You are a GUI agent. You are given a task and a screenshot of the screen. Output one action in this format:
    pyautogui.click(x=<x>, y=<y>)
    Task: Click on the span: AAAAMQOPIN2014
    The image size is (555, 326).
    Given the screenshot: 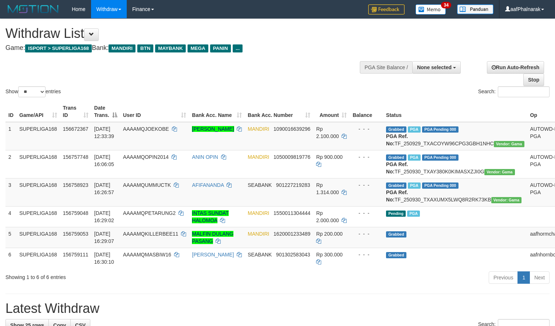 What is the action you would take?
    pyautogui.click(x=146, y=157)
    